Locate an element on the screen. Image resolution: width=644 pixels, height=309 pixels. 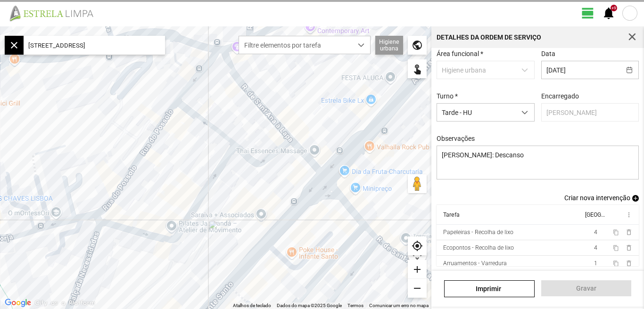
button: Arraste o Pegman para o mapa para abrir o Street View is located at coordinates (417, 184).